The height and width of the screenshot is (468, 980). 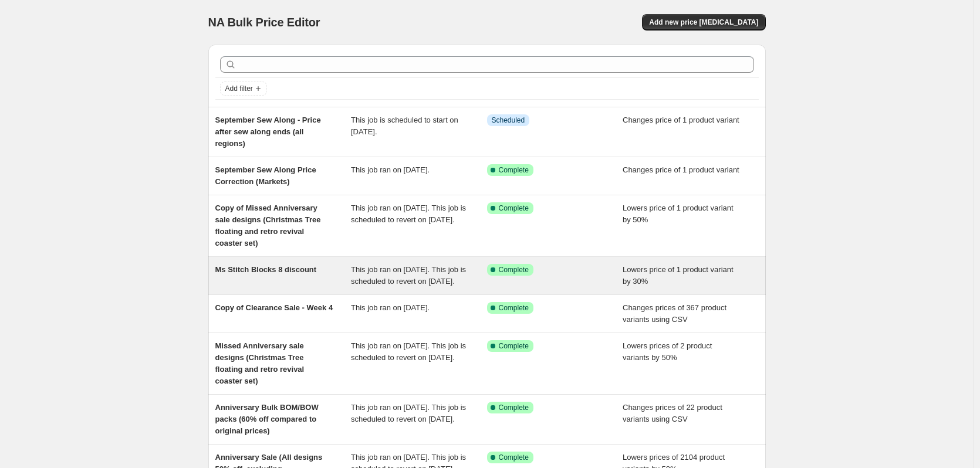 I want to click on span: September Sew Along - Price after sew along ends (all regions), so click(x=269, y=132).